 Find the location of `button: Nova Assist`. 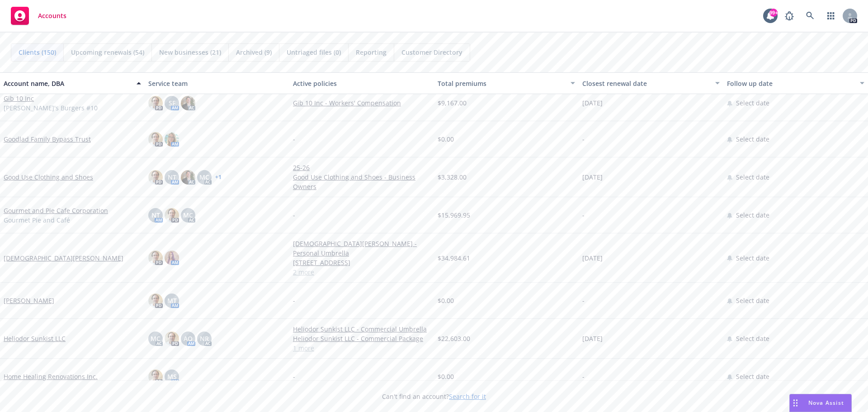

button: Nova Assist is located at coordinates (820, 403).